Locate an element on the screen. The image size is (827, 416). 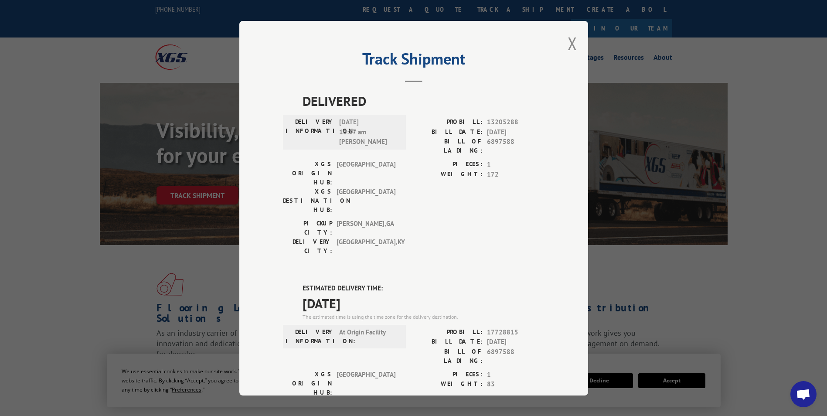
span: 13205288 is located at coordinates (516, 122).